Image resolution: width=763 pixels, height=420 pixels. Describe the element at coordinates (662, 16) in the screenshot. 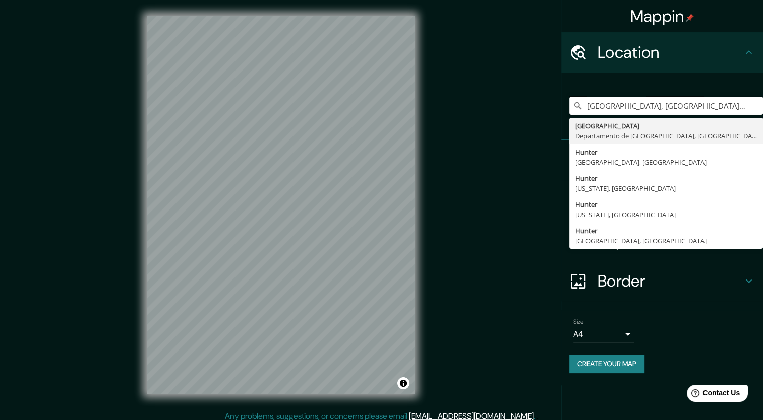

I see `h4: Mappin` at that location.